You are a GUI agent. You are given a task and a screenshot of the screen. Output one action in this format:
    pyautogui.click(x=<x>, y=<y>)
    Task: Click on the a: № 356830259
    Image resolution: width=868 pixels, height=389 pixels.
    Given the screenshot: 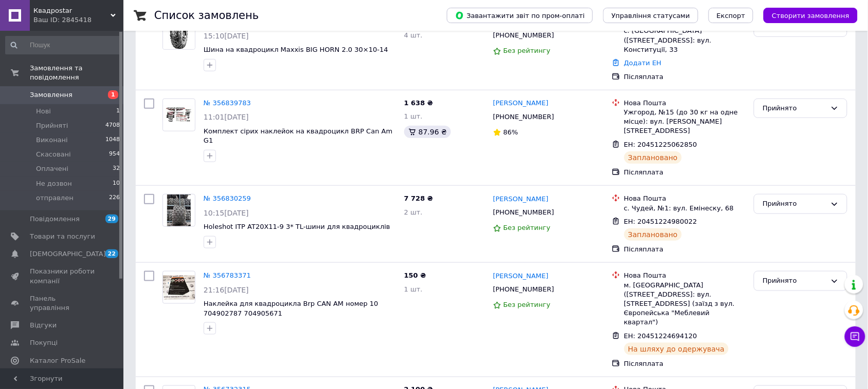 What is the action you would take?
    pyautogui.click(x=227, y=199)
    